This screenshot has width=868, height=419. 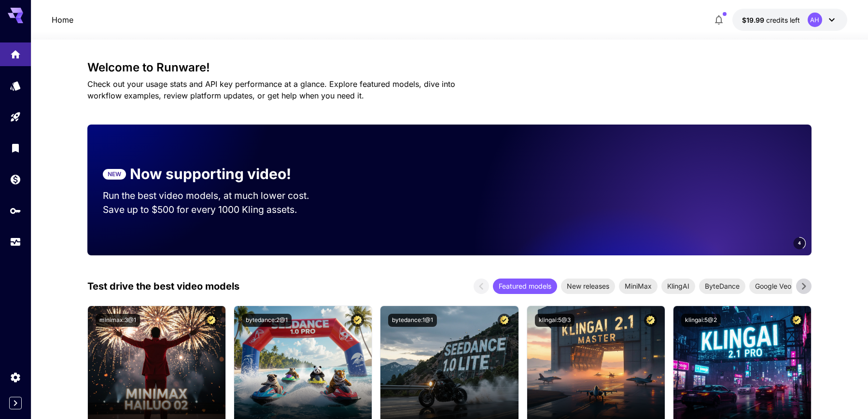 What do you see at coordinates (215, 196) in the screenshot?
I see `p: Run the best video models, at much lower cost.` at bounding box center [215, 196].